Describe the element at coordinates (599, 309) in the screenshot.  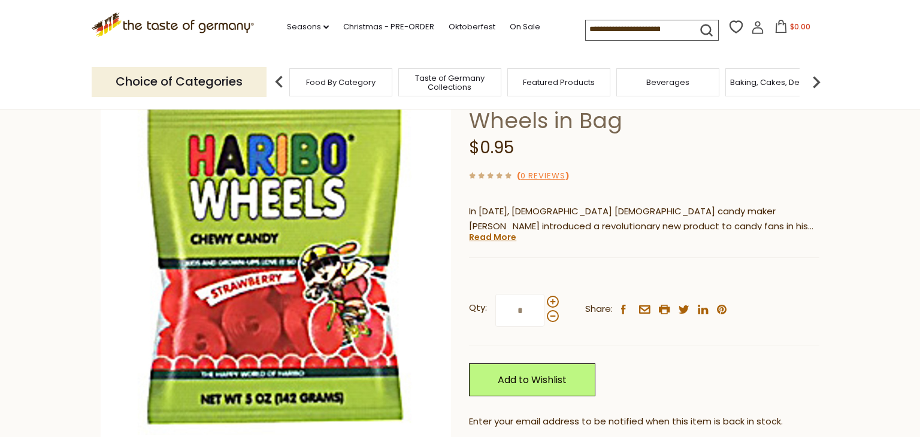
I see `span: Share:` at that location.